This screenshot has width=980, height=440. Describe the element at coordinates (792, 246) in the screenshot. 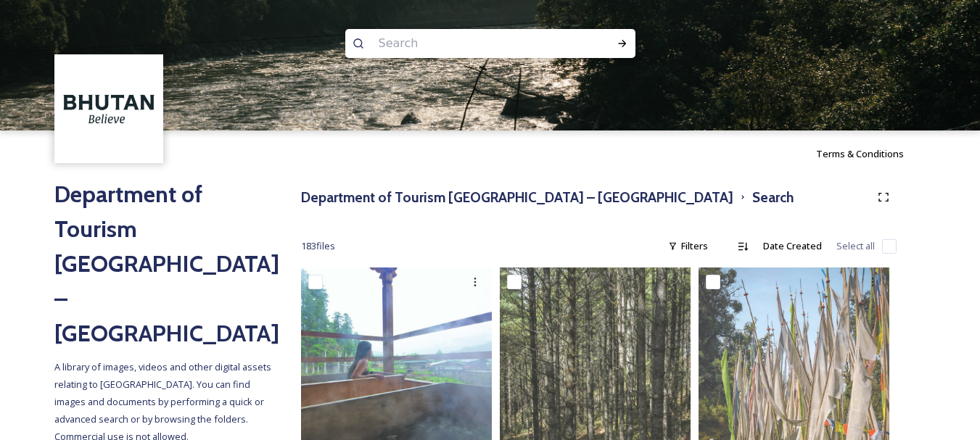

I see `div: Date Created` at that location.